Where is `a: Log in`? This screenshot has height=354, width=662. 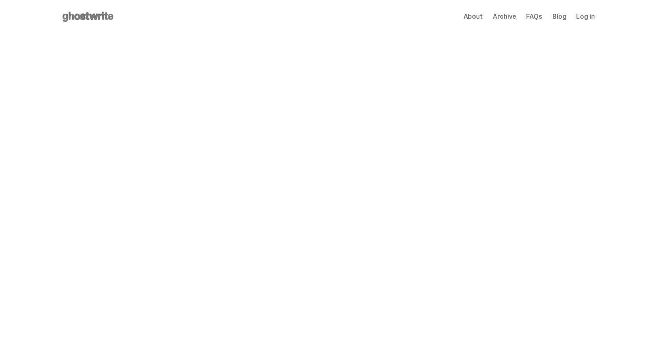
a: Log in is located at coordinates (585, 17).